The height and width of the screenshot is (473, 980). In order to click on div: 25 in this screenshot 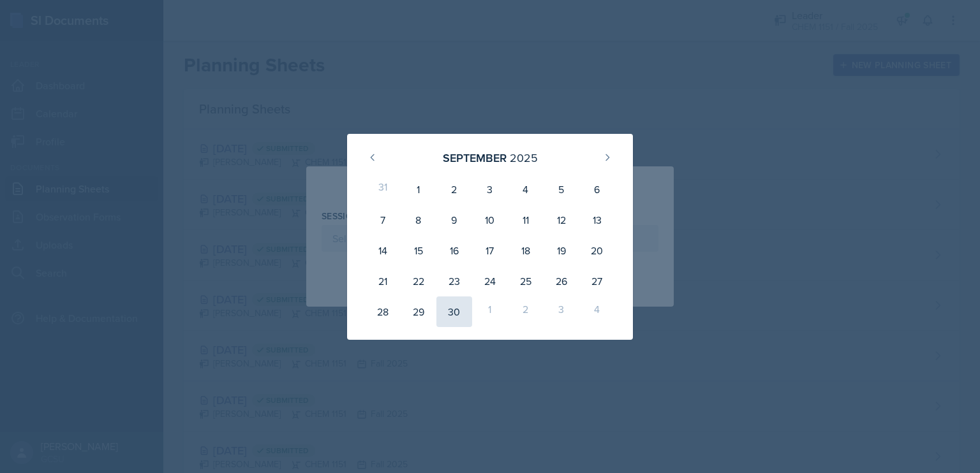, I will do `click(526, 281)`.